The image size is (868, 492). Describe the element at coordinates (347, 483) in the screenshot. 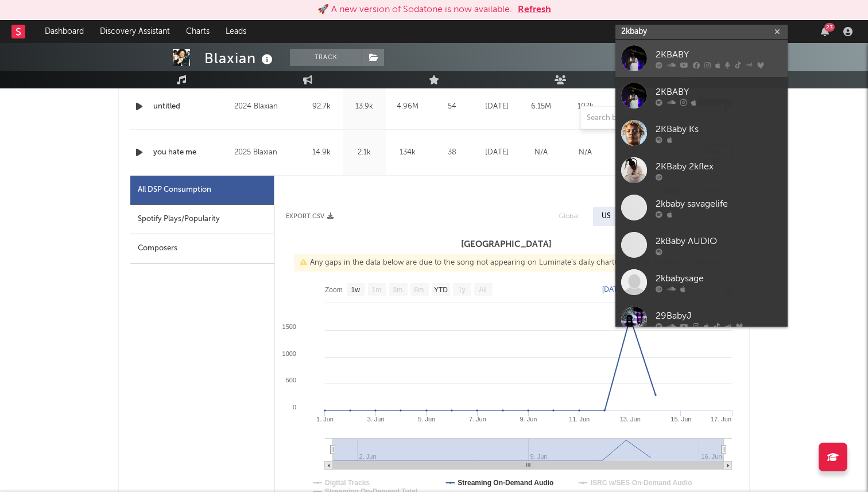

I see `text: Digital Tracks` at that location.